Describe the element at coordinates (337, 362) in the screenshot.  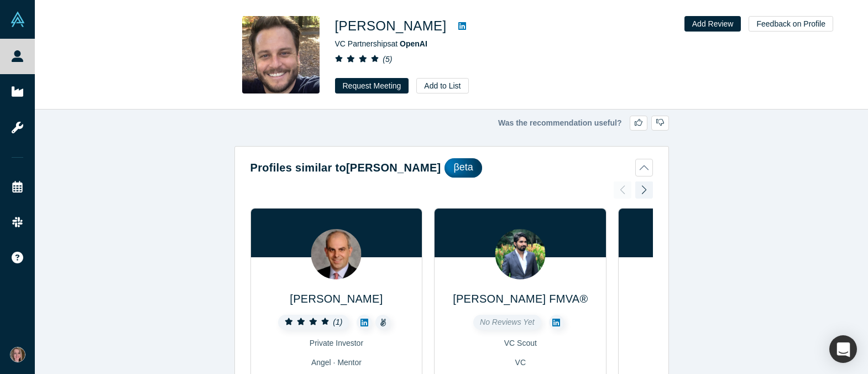
I see `div: Angel · Mentor` at that location.